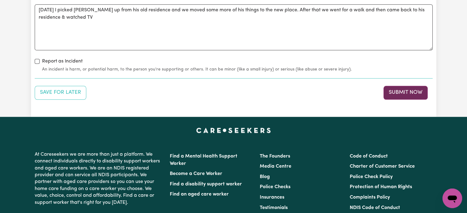  I want to click on a: Become a Care Worker, so click(196, 174).